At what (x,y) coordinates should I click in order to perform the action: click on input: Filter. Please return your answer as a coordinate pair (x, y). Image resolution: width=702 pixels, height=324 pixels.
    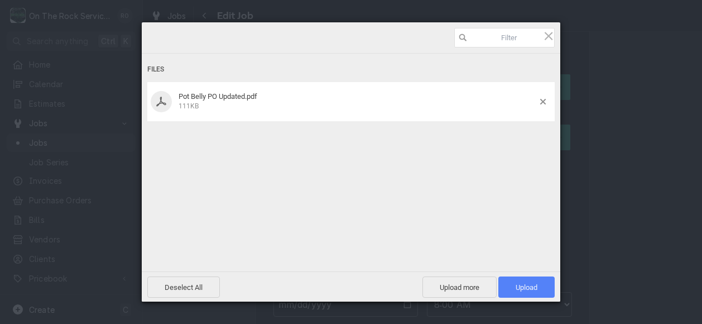
    Looking at the image, I should click on (505, 37).